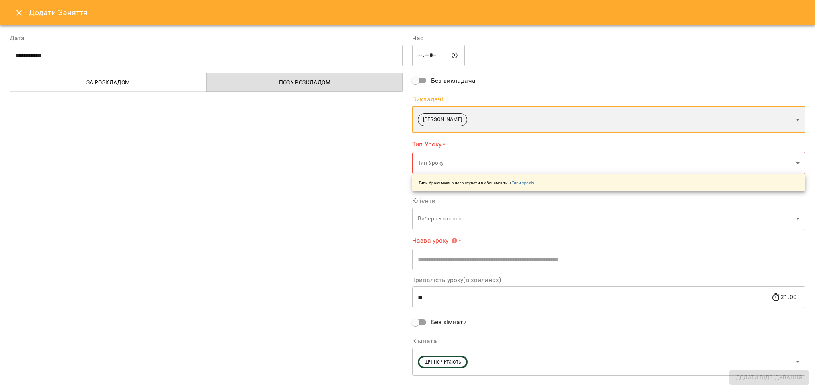  What do you see at coordinates (609, 342) in the screenshot?
I see `label: Кімната` at bounding box center [609, 342].